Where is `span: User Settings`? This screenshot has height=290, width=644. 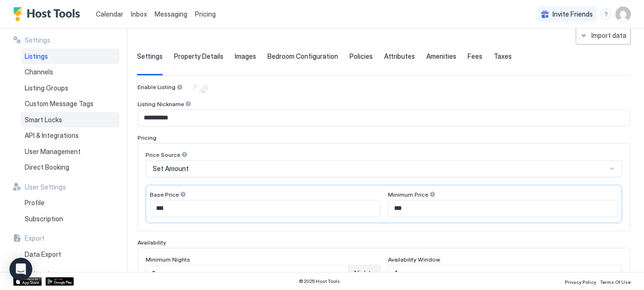 span: User Settings is located at coordinates (45, 187).